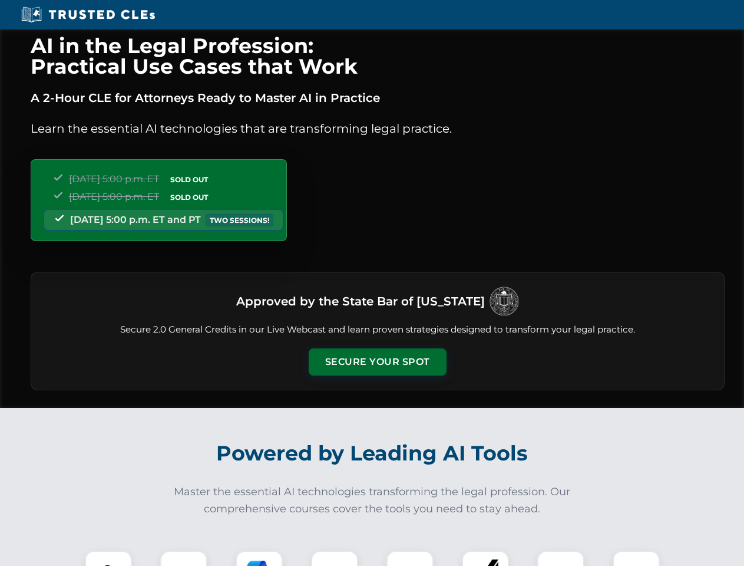  I want to click on img: Trusted CLEs, so click(88, 15).